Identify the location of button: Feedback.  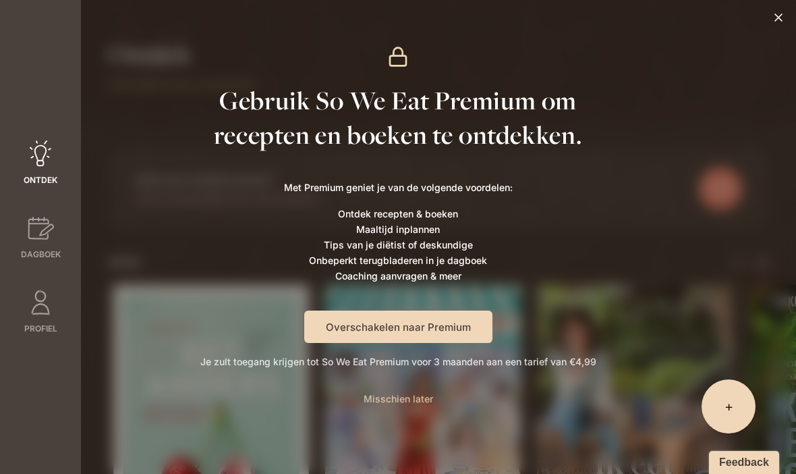
(42, 16).